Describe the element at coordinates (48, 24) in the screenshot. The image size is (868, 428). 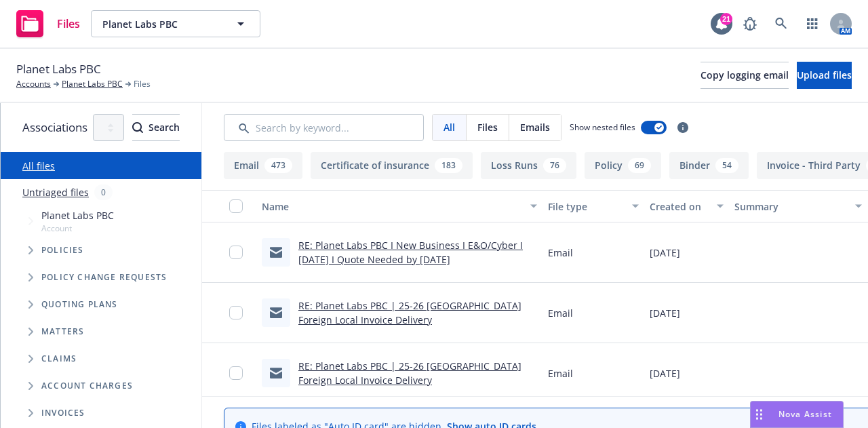
I see `a: Files` at that location.